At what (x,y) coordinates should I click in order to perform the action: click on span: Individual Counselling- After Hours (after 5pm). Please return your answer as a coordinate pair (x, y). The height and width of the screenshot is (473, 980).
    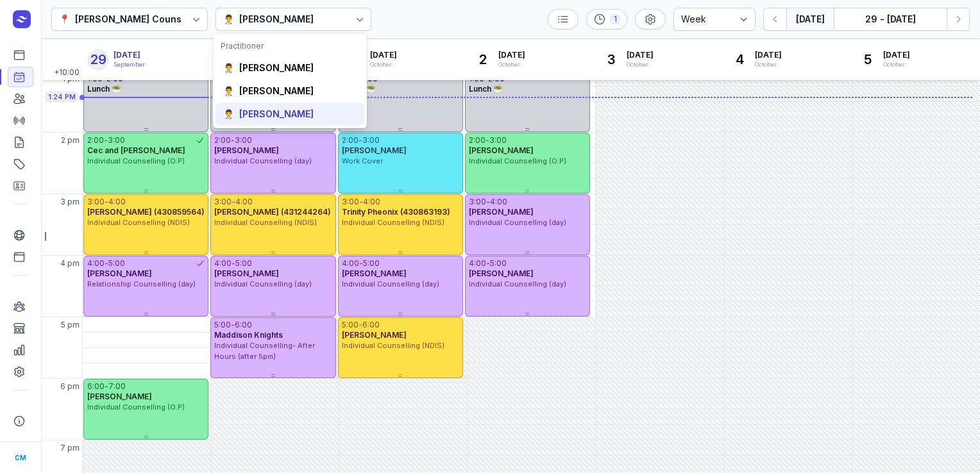
    Looking at the image, I should click on (264, 351).